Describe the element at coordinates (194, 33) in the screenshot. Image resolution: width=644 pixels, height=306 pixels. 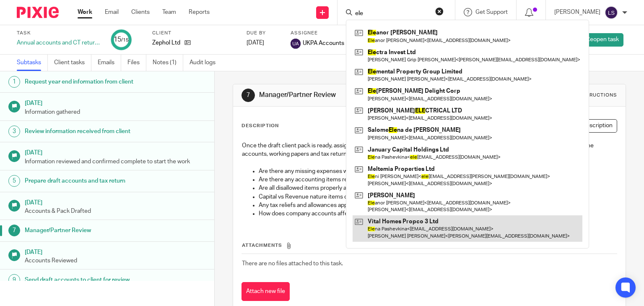
I see `label: Client` at that location.